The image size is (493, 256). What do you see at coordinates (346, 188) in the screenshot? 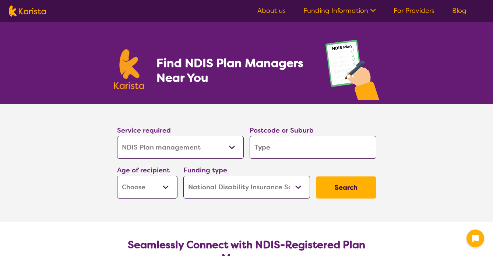
I see `button: Search` at bounding box center [346, 188].